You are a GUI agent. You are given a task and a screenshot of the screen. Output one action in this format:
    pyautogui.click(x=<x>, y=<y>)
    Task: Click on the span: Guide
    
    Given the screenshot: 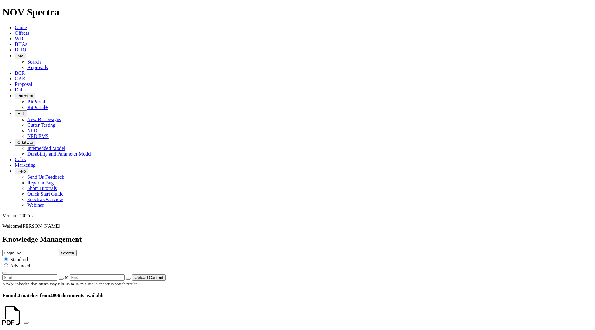 What is the action you would take?
    pyautogui.click(x=21, y=27)
    